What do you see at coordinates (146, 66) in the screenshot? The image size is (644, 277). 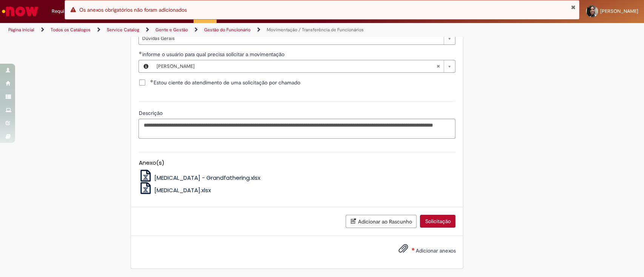 I see `button: informe o usuário para qual precisa solicitar a movimentação, Visualizar este registro Alex Da Si...` at bounding box center [146, 66].